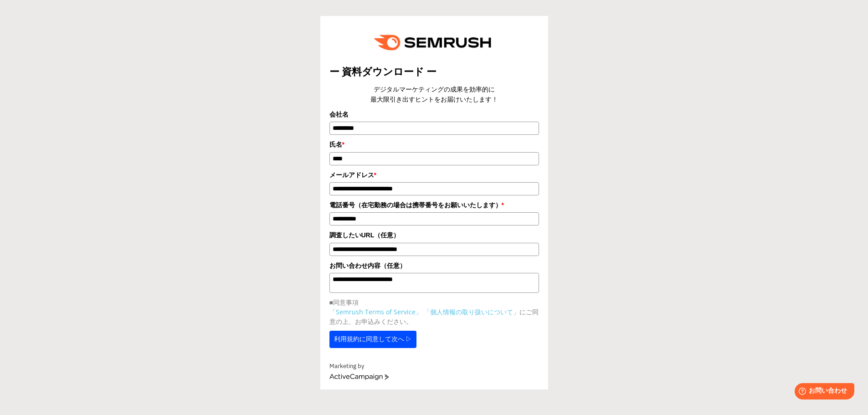 This screenshot has height=415, width=868. Describe the element at coordinates (434, 145) in the screenshot. I see `label: 氏名` at that location.